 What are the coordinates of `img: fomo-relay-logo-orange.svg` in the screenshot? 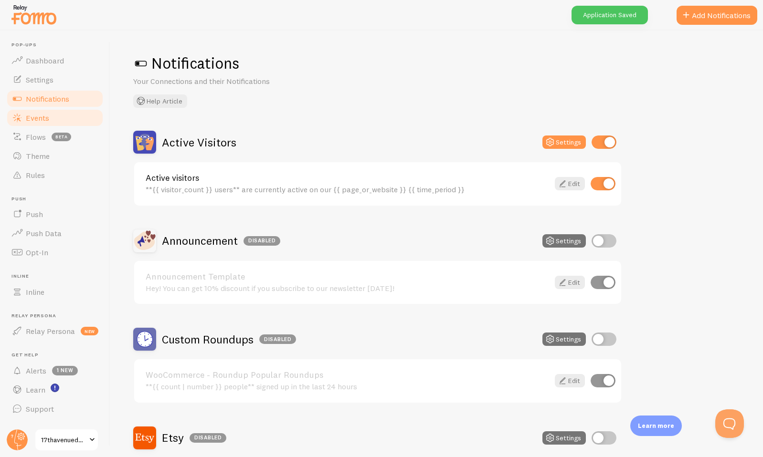 It's located at (34, 14).